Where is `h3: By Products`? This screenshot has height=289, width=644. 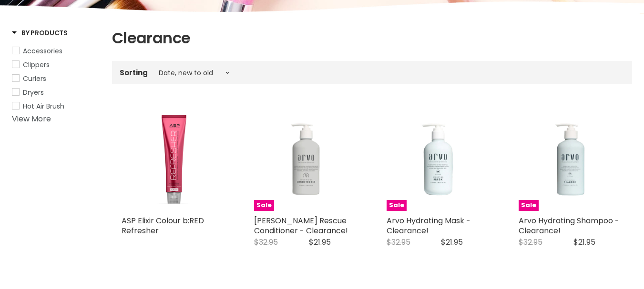 h3: By Products is located at coordinates (39, 33).